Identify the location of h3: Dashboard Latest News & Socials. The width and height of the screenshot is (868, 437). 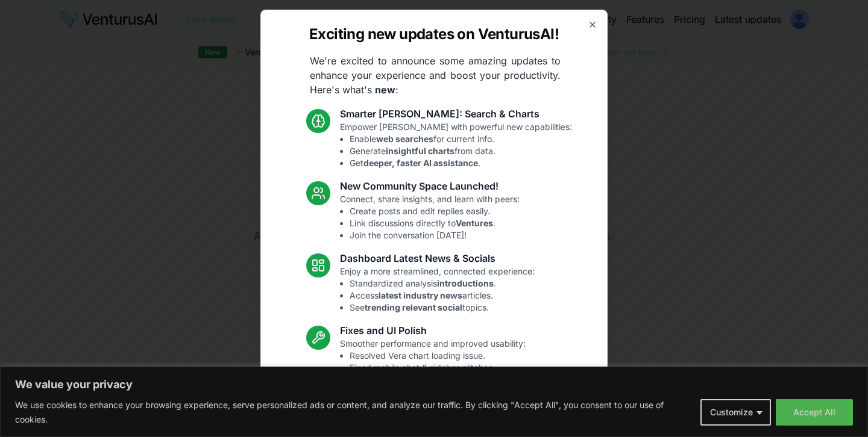
(437, 258).